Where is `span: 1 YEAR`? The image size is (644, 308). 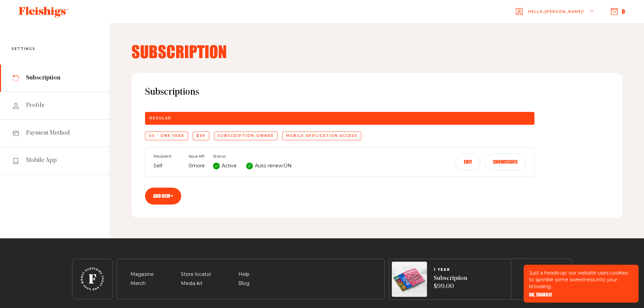
span: 1 YEAR is located at coordinates (450, 269).